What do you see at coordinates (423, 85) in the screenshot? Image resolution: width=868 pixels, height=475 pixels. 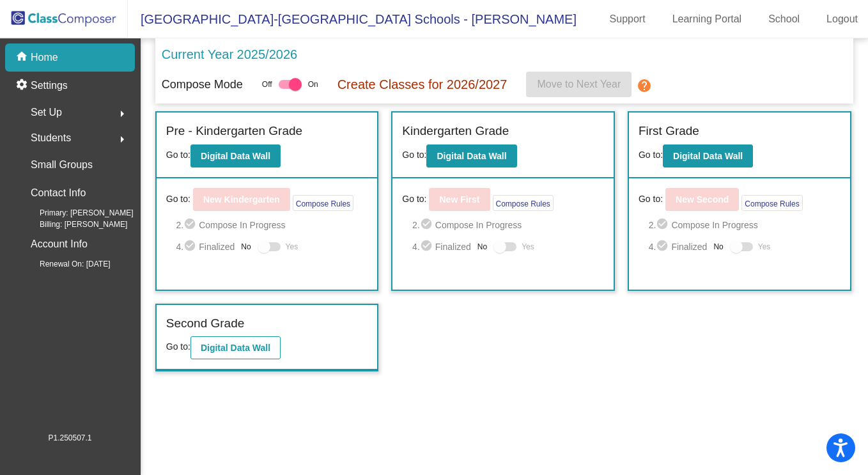 I see `p: Create Classes for 2026/2027` at bounding box center [423, 85].